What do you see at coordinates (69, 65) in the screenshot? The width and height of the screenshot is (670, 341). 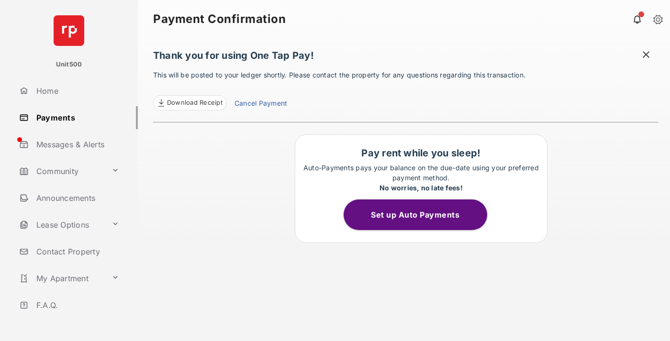 I see `p: Unit500` at bounding box center [69, 65].